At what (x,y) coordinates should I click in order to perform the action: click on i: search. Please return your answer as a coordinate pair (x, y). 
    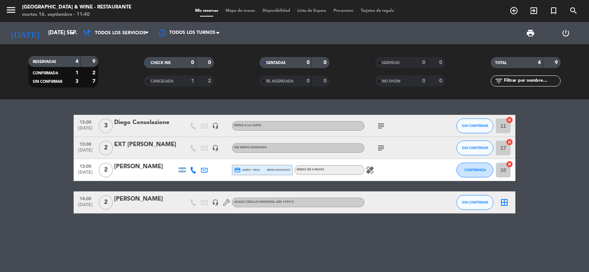
    Looking at the image, I should click on (574, 11).